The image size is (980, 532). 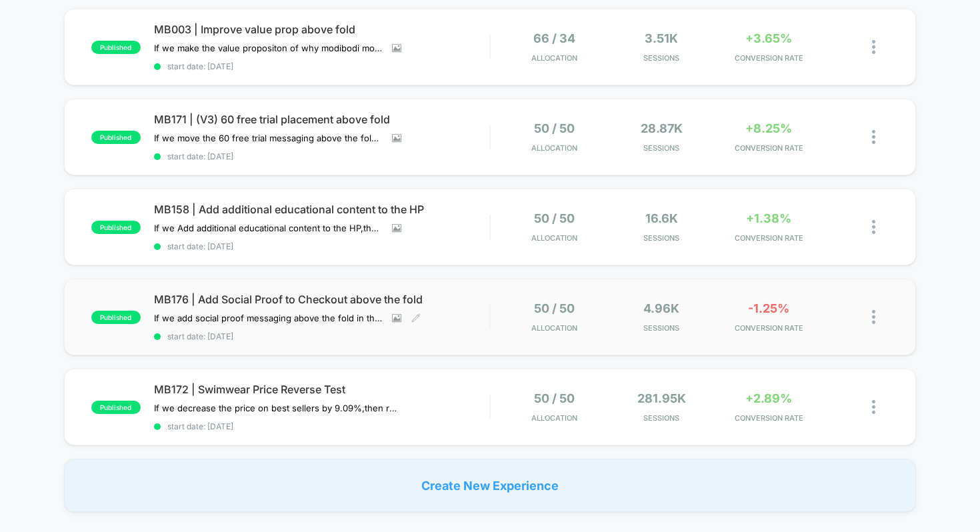 I want to click on span: 16.6k, so click(x=661, y=218).